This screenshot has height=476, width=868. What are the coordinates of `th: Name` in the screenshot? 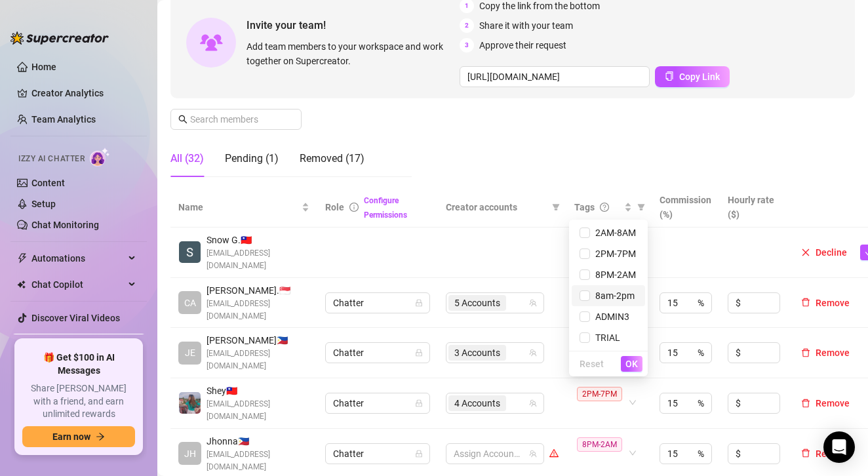 It's located at (244, 208).